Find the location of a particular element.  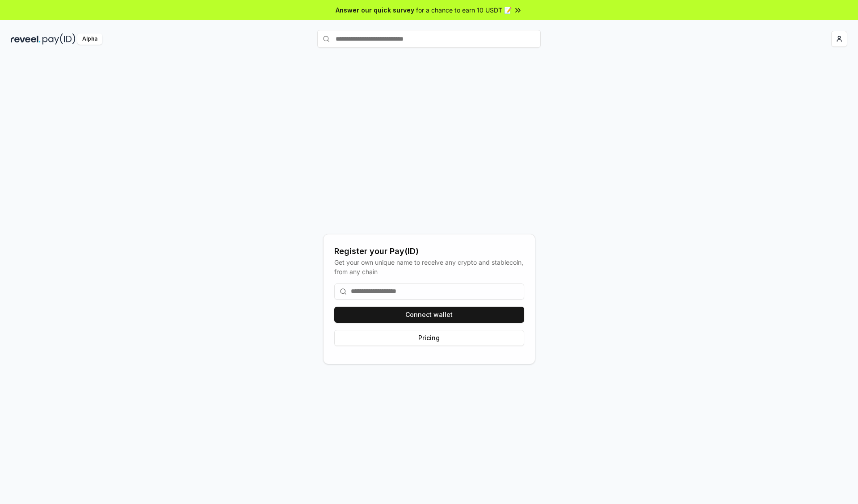

div: Register your Pay(ID) is located at coordinates (429, 252).